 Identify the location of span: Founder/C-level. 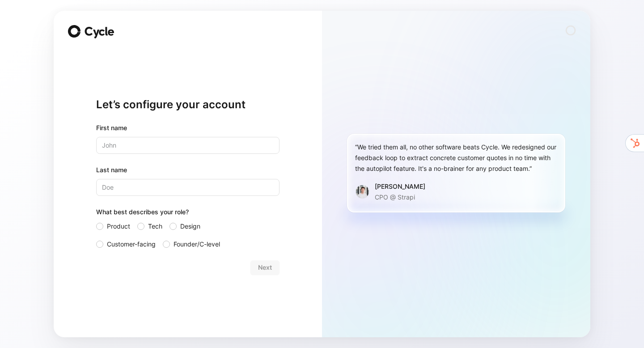
(197, 244).